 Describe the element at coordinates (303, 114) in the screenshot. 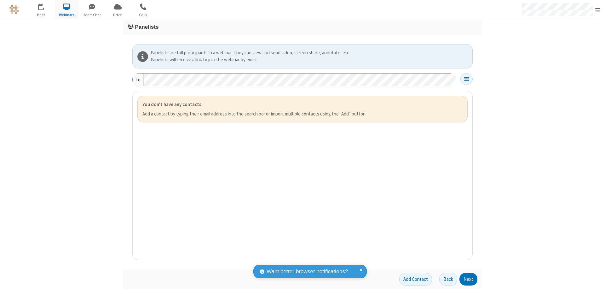

I see `p: Add a contact by typing their email address into the search bar or import multiple contacts using...` at that location.